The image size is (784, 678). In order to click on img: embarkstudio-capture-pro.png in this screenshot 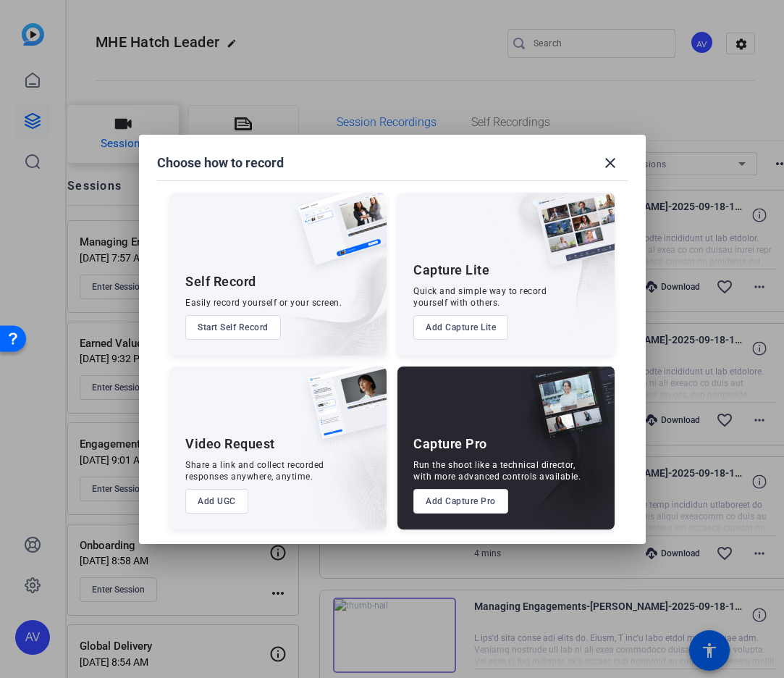, I will do `click(562, 456)`.